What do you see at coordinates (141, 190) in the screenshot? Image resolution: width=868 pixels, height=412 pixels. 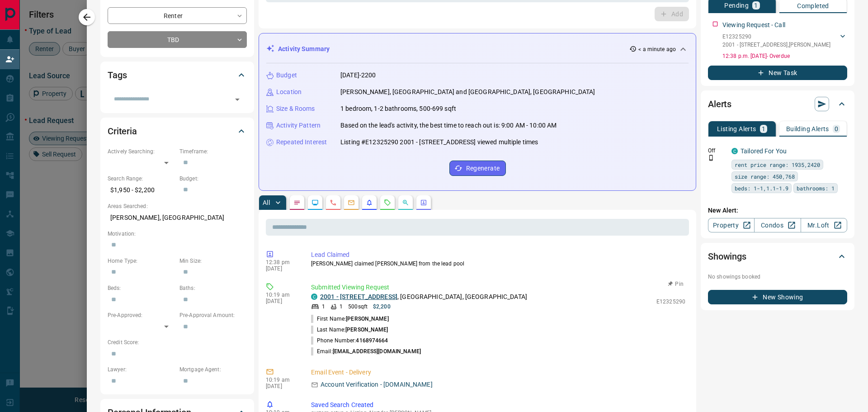 I see `p: $1,950 - $2,200` at bounding box center [141, 190].